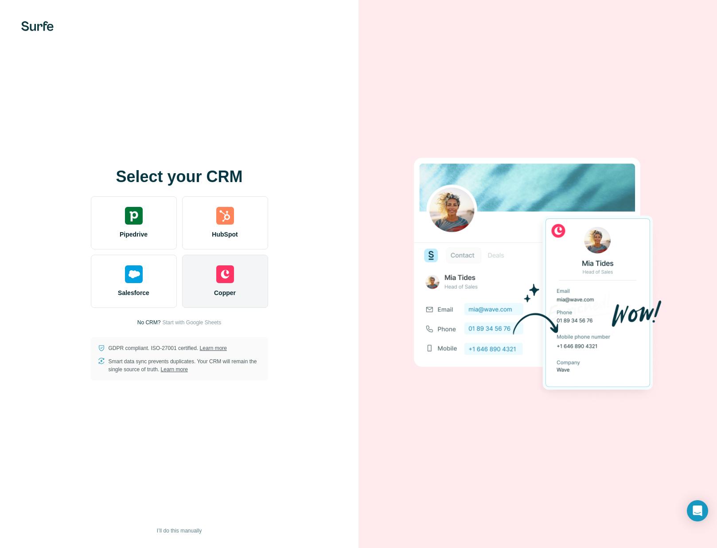  Describe the element at coordinates (698, 511) in the screenshot. I see `div: Open Intercom Messenger` at that location.